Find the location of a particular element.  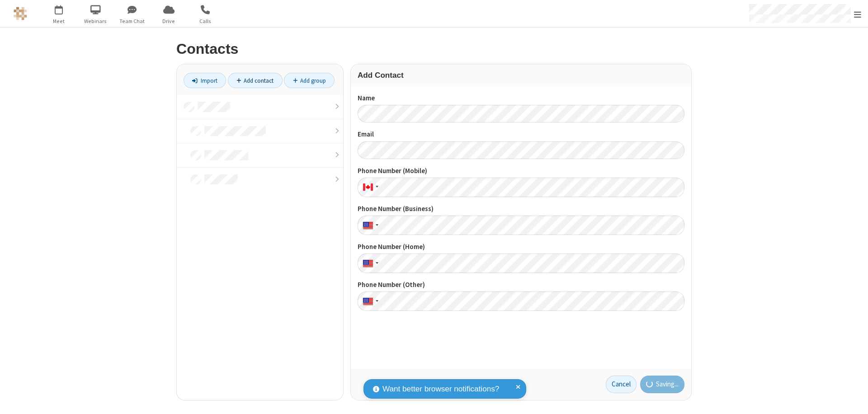

label: Phone Number (Other) is located at coordinates (521, 285).